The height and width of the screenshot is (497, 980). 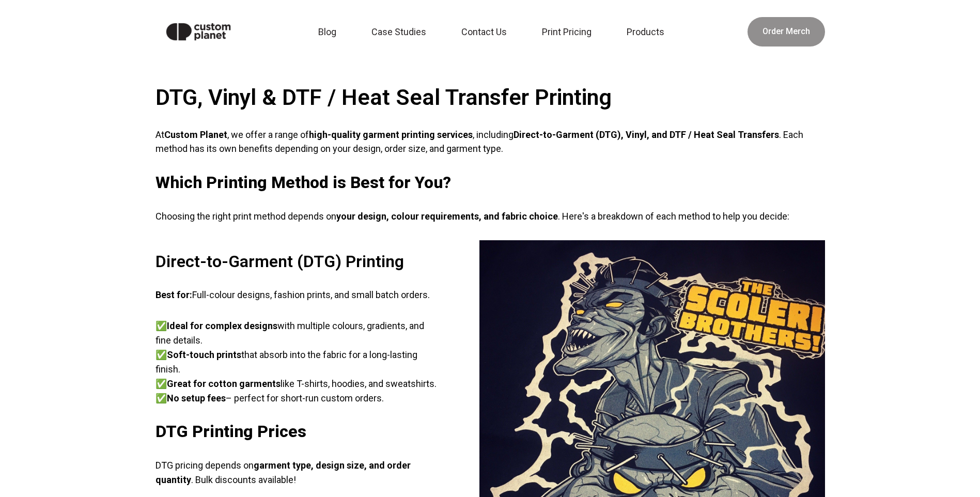 What do you see at coordinates (786, 32) in the screenshot?
I see `a: Order Merch` at bounding box center [786, 32].